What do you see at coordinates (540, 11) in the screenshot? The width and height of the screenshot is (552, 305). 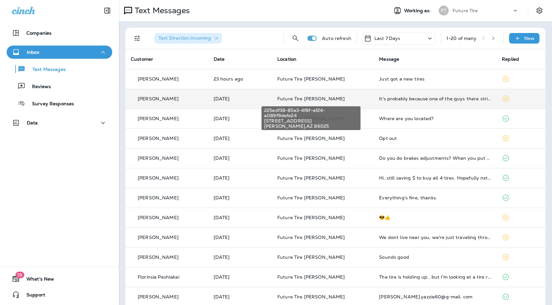 I see `button: Settings` at bounding box center [540, 11].